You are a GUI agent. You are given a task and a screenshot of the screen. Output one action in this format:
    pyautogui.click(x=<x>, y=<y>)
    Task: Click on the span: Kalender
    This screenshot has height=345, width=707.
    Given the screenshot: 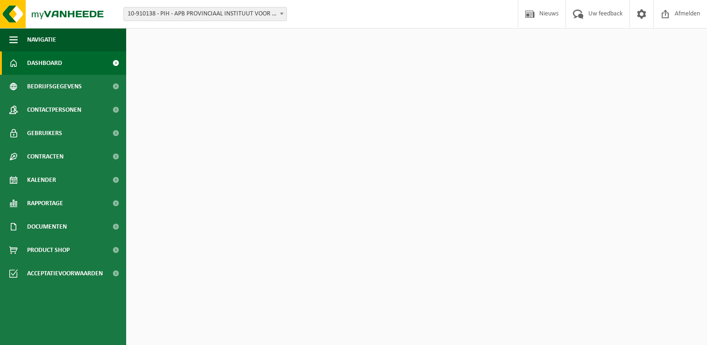 What is the action you would take?
    pyautogui.click(x=42, y=180)
    